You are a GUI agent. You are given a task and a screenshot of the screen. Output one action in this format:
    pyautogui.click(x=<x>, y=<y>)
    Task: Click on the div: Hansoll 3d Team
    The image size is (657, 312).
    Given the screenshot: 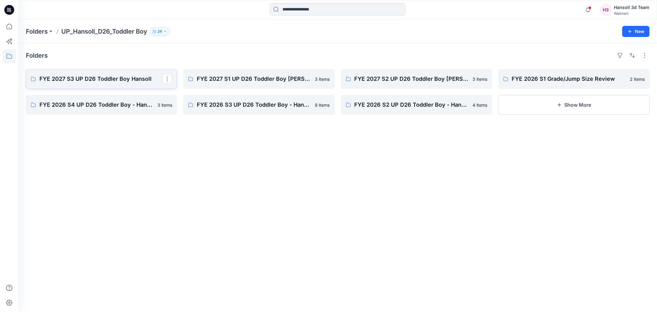 What is the action you would take?
    pyautogui.click(x=632, y=7)
    